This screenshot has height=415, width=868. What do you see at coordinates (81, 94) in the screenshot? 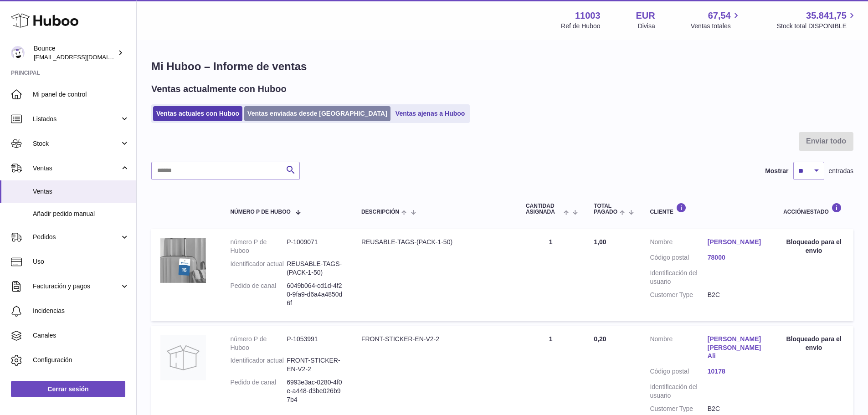
I see `span: Mi panel de control` at bounding box center [81, 94].